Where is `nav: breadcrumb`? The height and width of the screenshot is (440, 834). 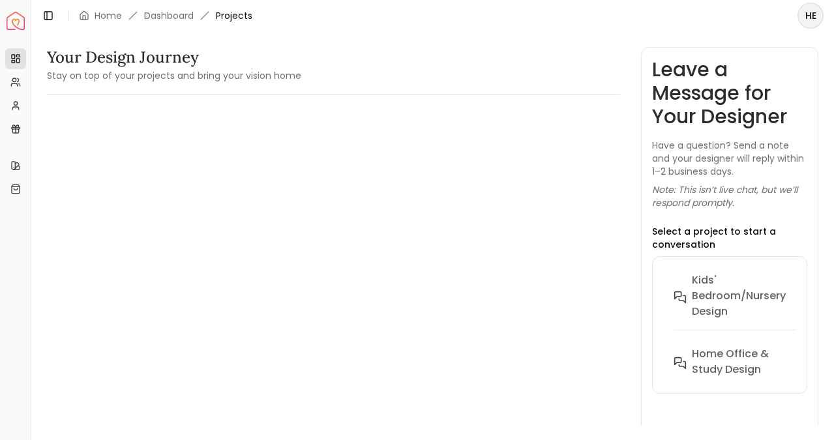
nav: breadcrumb is located at coordinates (166, 16).